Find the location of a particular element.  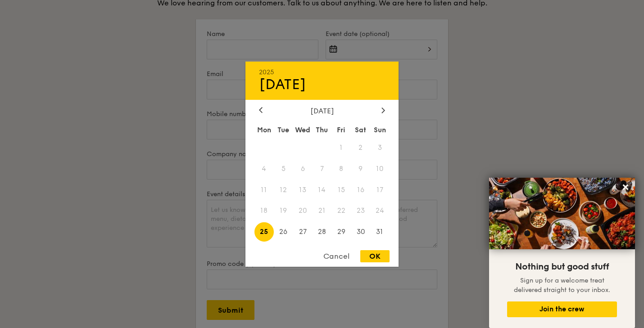

span: 30 is located at coordinates (360, 232).